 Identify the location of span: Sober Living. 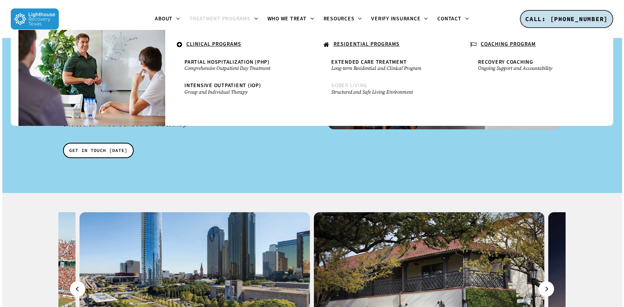
(349, 86).